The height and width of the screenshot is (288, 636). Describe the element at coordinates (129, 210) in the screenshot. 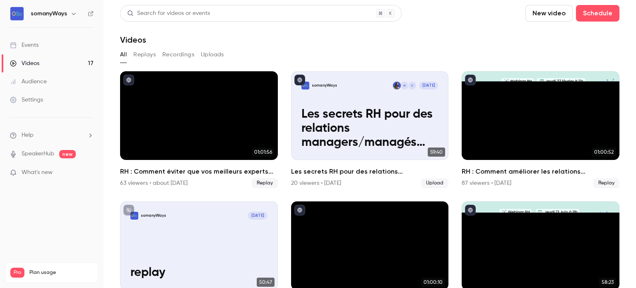

I see `button: unpublished` at that location.